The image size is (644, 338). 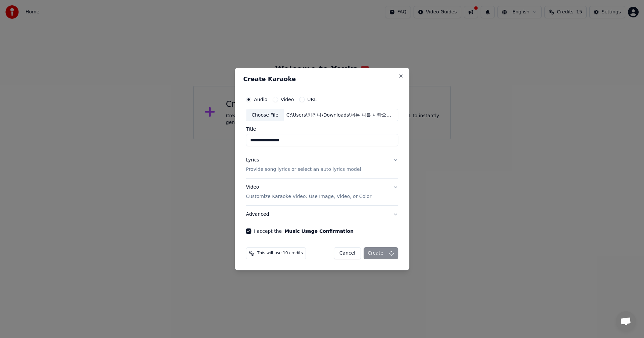 What do you see at coordinates (308, 197) in the screenshot?
I see `p: Customize Karaoke Video: Use Image, Video, or Color` at bounding box center [308, 197].